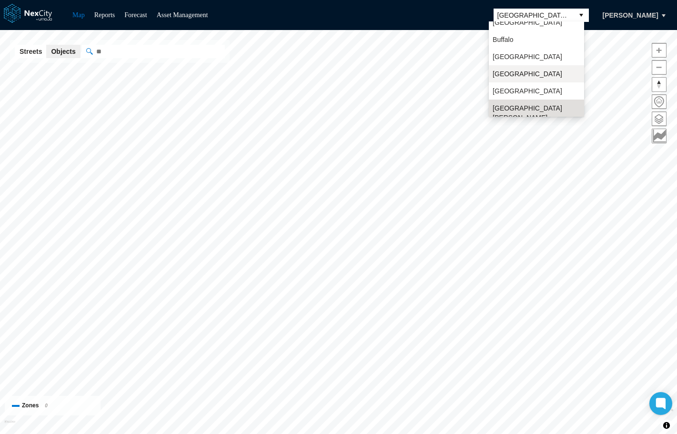  What do you see at coordinates (659, 50) in the screenshot?
I see `button: Zoom in` at bounding box center [659, 50].